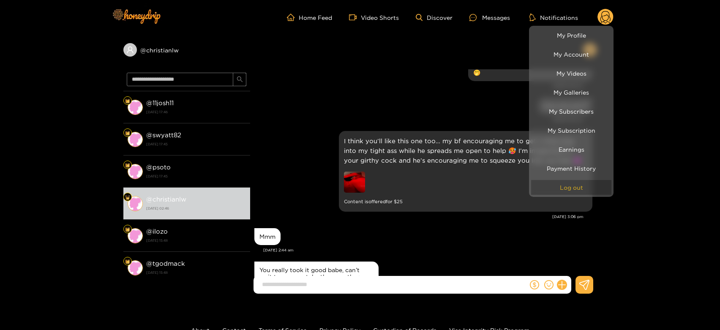  I want to click on a: Payment History, so click(571, 168).